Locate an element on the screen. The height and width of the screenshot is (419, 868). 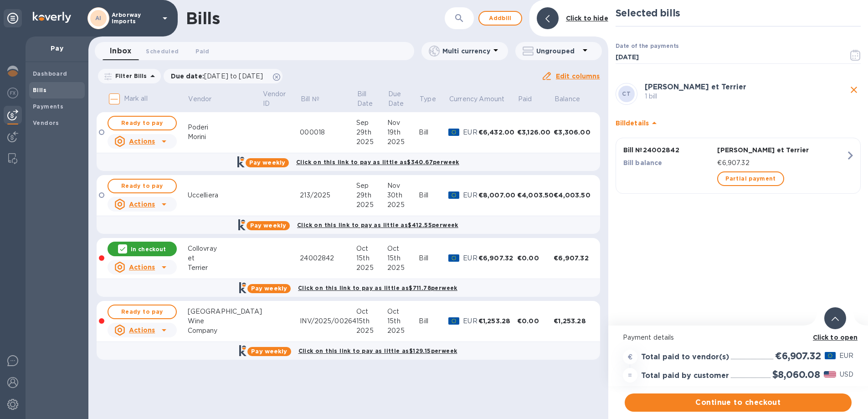
label: Date of the payments is located at coordinates (647, 46).